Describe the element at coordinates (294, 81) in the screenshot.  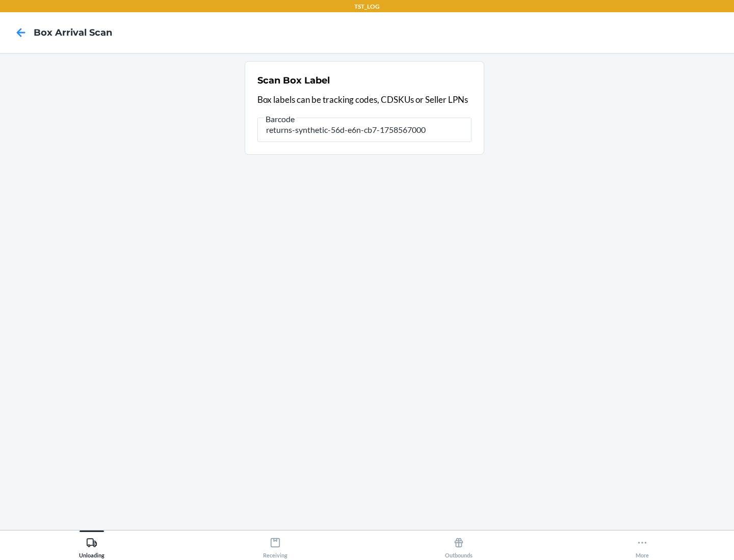
I see `h2: Scan Box Label` at that location.